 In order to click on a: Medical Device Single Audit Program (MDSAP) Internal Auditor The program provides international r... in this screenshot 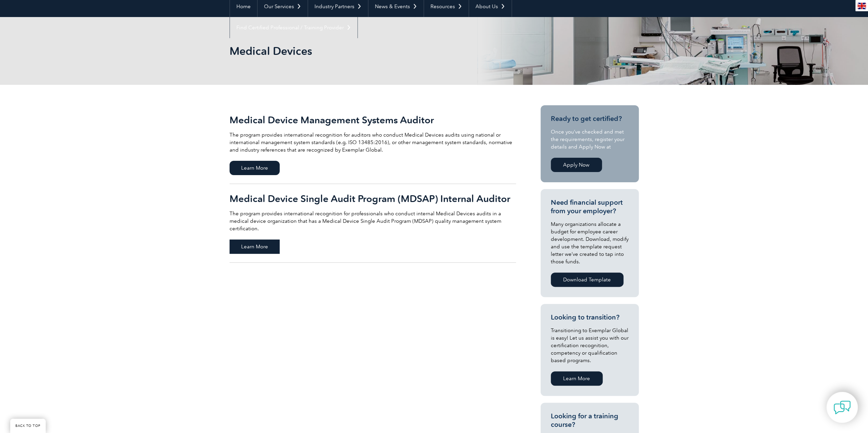, I will do `click(373, 223)`.